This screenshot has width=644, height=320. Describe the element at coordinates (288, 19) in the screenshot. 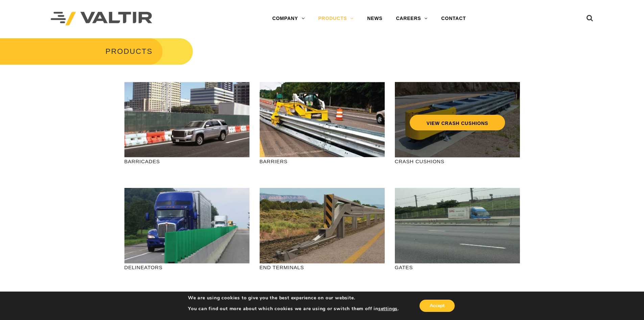

I see `a: COMPANY` at that location.